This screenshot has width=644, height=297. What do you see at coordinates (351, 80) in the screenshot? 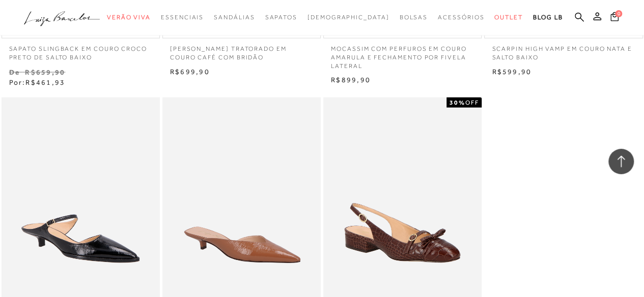
I see `span: R$899,90` at bounding box center [351, 80].